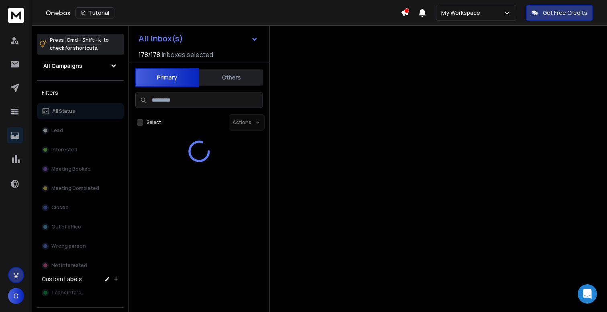 The height and width of the screenshot is (312, 607). Describe the element at coordinates (559, 13) in the screenshot. I see `button: Get Free Credits` at that location.